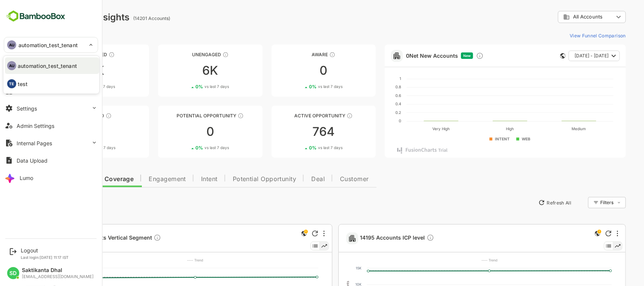 The image size is (644, 286). What do you see at coordinates (70, 54) in the screenshot?
I see `div: Unreached` at bounding box center [70, 54].